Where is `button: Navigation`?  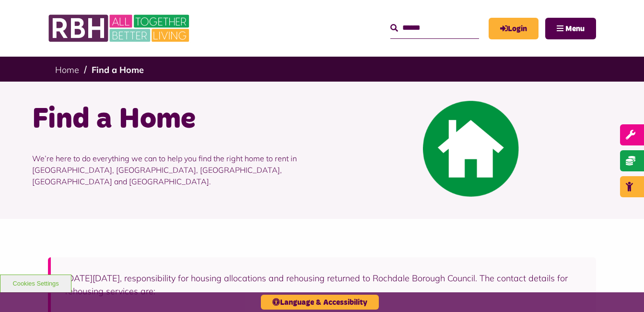 button: Navigation is located at coordinates (570, 28).